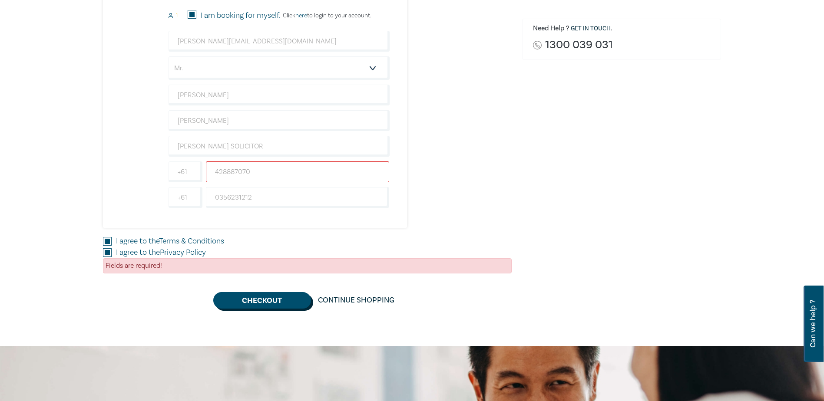  I want to click on button: Checkout, so click(262, 300).